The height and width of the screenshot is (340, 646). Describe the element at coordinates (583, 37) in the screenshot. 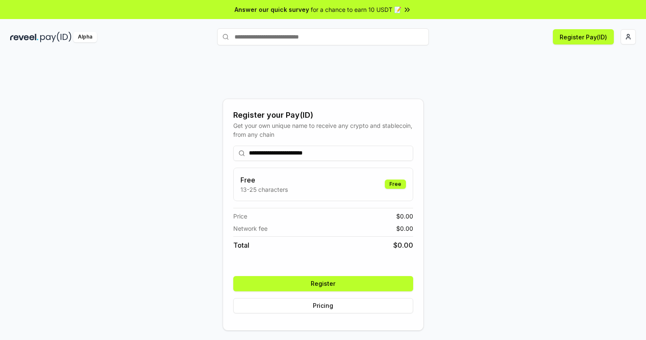

I see `button: Register Pay(ID)` at that location.